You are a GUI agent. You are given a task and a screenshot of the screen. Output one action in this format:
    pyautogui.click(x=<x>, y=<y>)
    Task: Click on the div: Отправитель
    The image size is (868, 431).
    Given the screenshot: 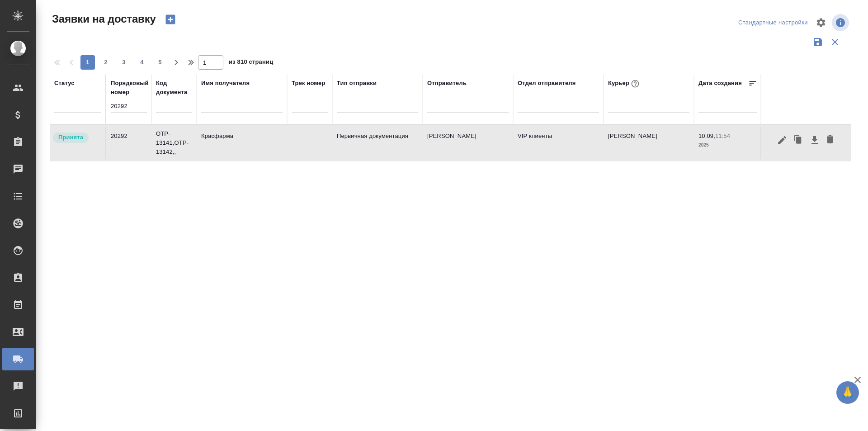 What is the action you would take?
    pyautogui.click(x=447, y=83)
    